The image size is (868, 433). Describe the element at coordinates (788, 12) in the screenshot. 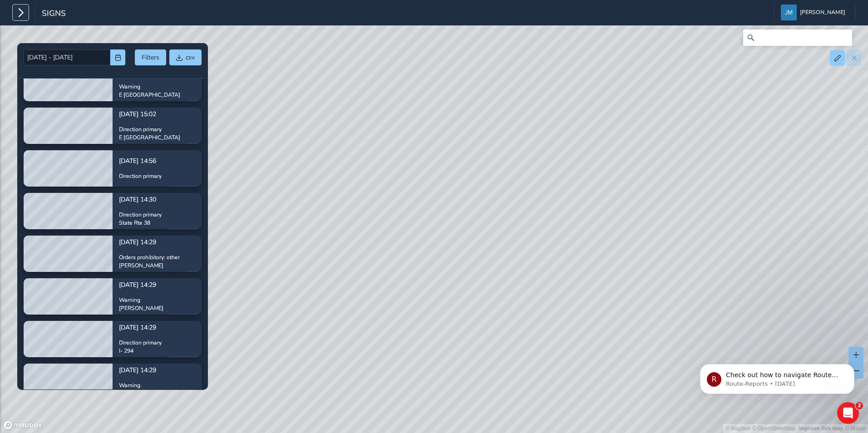

I see `img: diamond-layout` at that location.